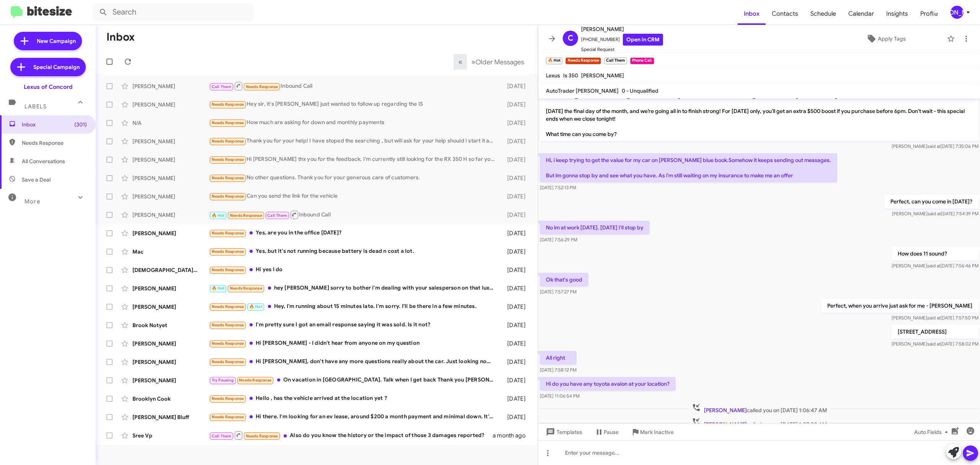 This screenshot has height=465, width=980. What do you see at coordinates (823, 14) in the screenshot?
I see `a: Schedule` at bounding box center [823, 14].